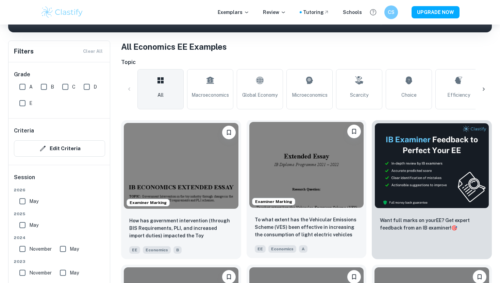  What do you see at coordinates (260, 95) in the screenshot?
I see `span: Global Economy` at bounding box center [260, 95].